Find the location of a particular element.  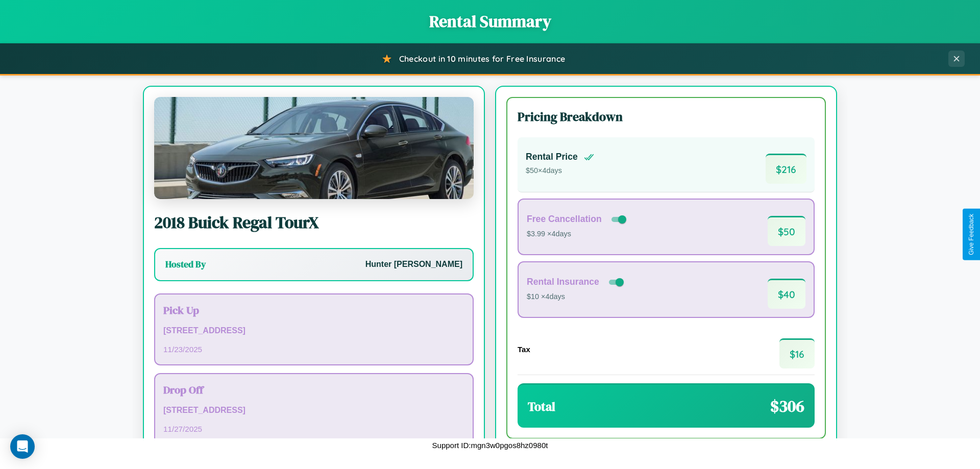

h4: Rental Price is located at coordinates (552, 157).